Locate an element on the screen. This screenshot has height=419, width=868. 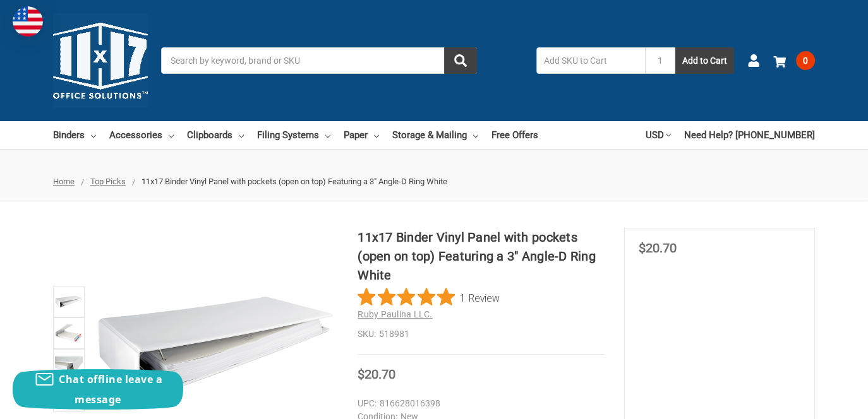
span: Top Picks is located at coordinates (108, 181).